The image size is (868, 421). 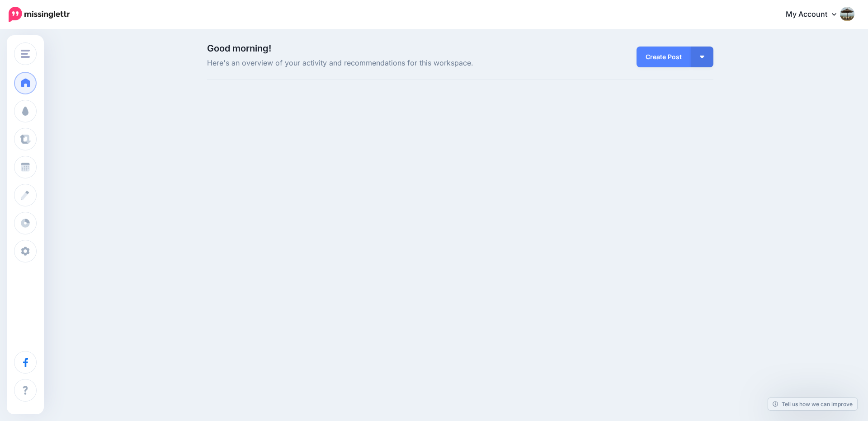 I want to click on img: arrow-down-white.png, so click(x=702, y=57).